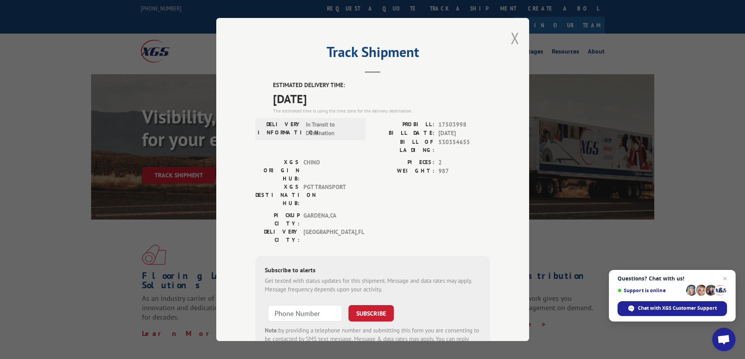 This screenshot has width=745, height=359. Describe the element at coordinates (277, 220) in the screenshot. I see `label: PICKUP CITY:` at that location.